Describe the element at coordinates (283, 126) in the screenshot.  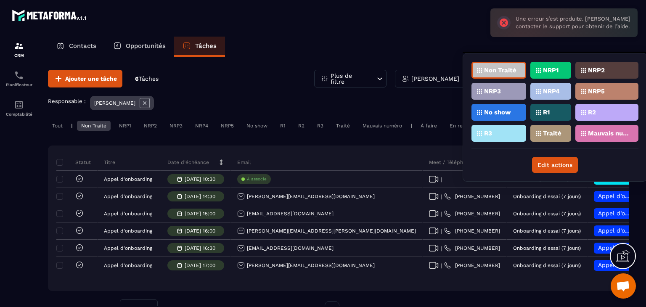
I see `div: R1` at that location.